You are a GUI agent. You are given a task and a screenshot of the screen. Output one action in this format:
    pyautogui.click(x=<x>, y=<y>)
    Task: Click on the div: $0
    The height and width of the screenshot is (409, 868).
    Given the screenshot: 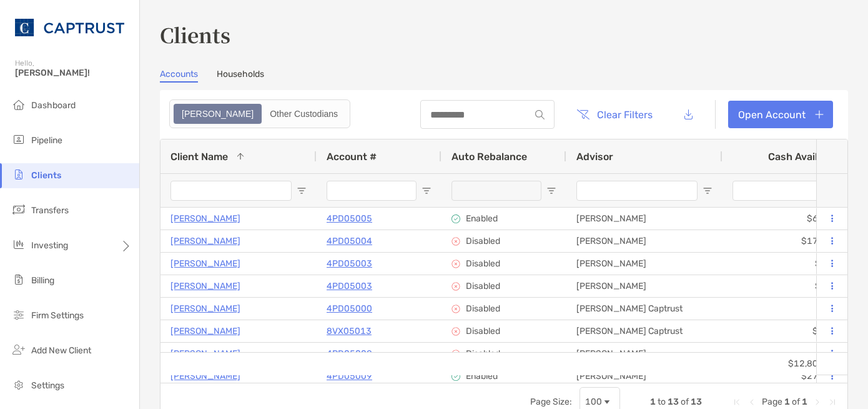 What is the action you would take?
    pyautogui.click(x=784, y=353)
    